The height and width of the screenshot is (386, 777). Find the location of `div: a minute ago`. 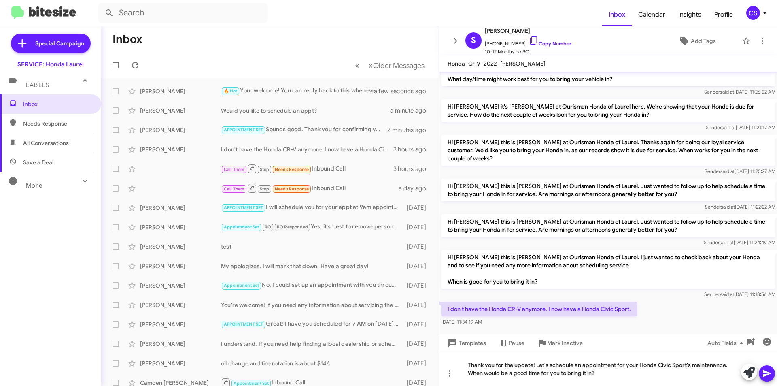

div: a minute ago is located at coordinates (411, 111).